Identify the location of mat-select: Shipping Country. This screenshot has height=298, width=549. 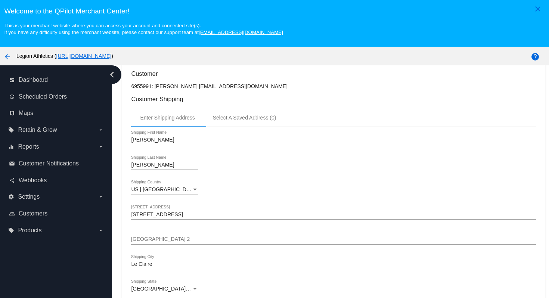
(165, 190).